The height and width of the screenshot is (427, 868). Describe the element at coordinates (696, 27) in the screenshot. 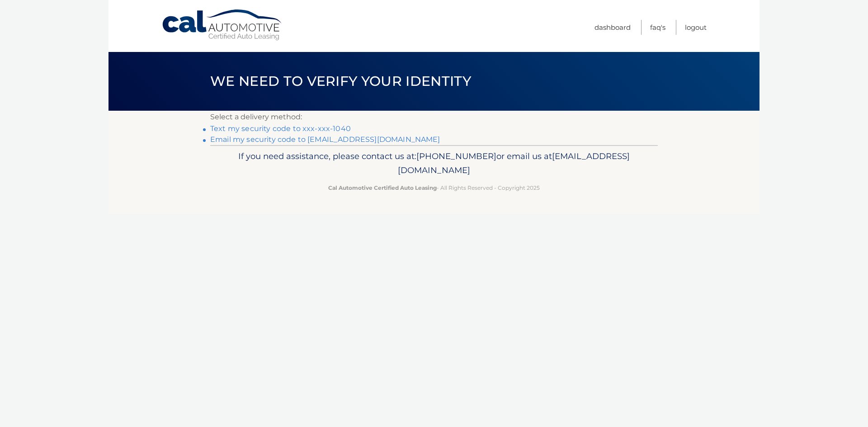

I see `a: Logout` at that location.